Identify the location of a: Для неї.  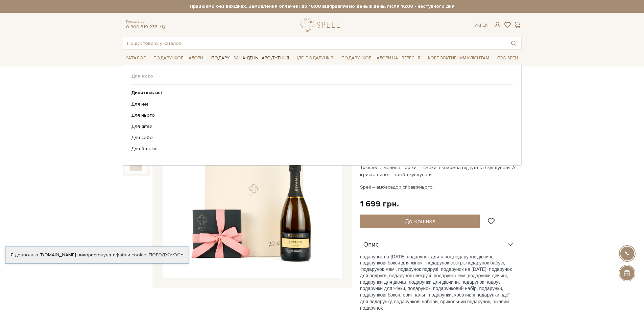
(319, 104).